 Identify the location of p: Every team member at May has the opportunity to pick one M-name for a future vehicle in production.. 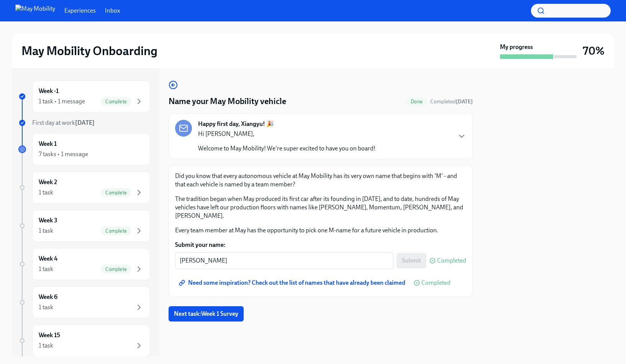
(321, 230).